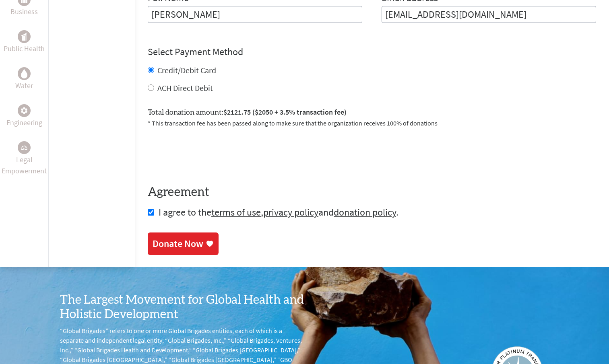  What do you see at coordinates (24, 73) in the screenshot?
I see `div: Water` at bounding box center [24, 73].